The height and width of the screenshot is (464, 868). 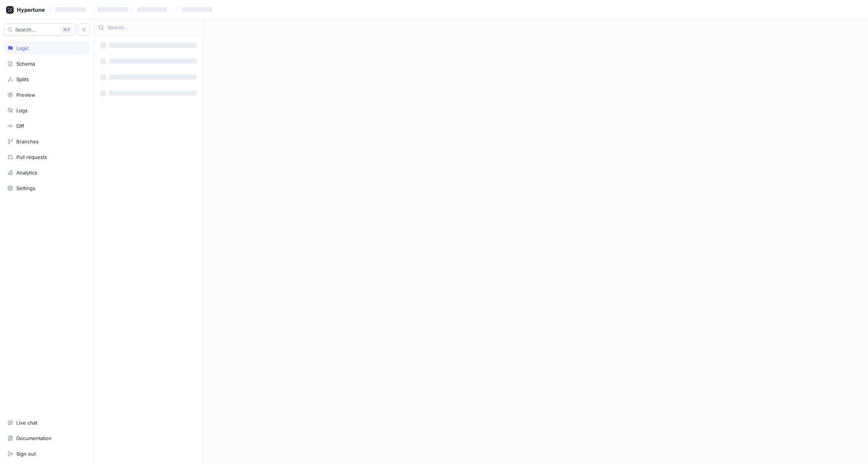 What do you see at coordinates (22, 111) in the screenshot?
I see `div: Logs` at bounding box center [22, 111].